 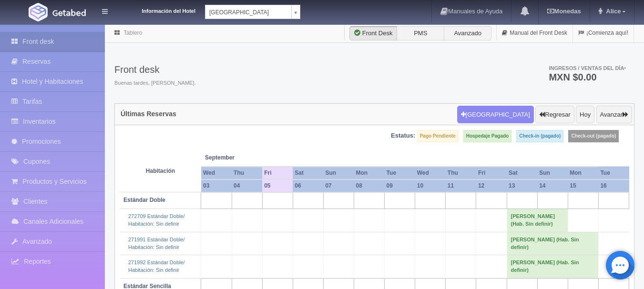 What do you see at coordinates (487, 136) in the screenshot?
I see `label: Hospedaje Pagado` at bounding box center [487, 136].